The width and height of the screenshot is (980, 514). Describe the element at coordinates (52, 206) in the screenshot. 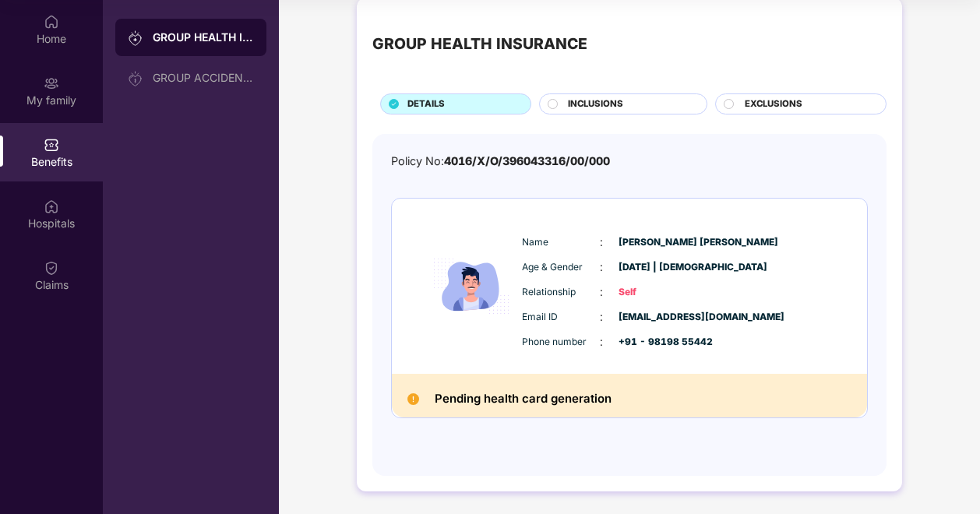

I see `img: svg+xml;base64,PHN2ZyBpZD0iSG9zcGl0YWxzIiB4bWxucz0iaHR0cDovL3d3dy53My5vcmcvMjAwMC9zdmciIHdpZHRoPS...` at that location.